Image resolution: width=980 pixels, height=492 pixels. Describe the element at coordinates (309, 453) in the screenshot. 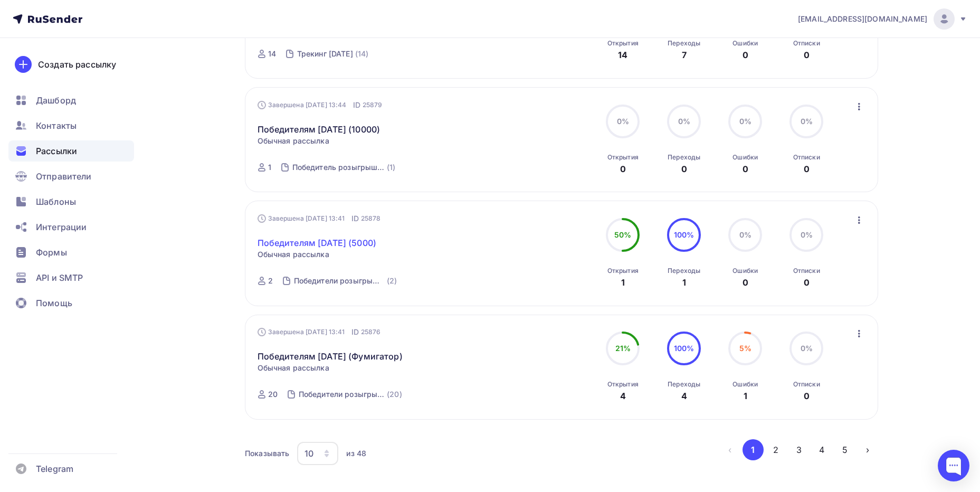

I see `div: 10` at that location.